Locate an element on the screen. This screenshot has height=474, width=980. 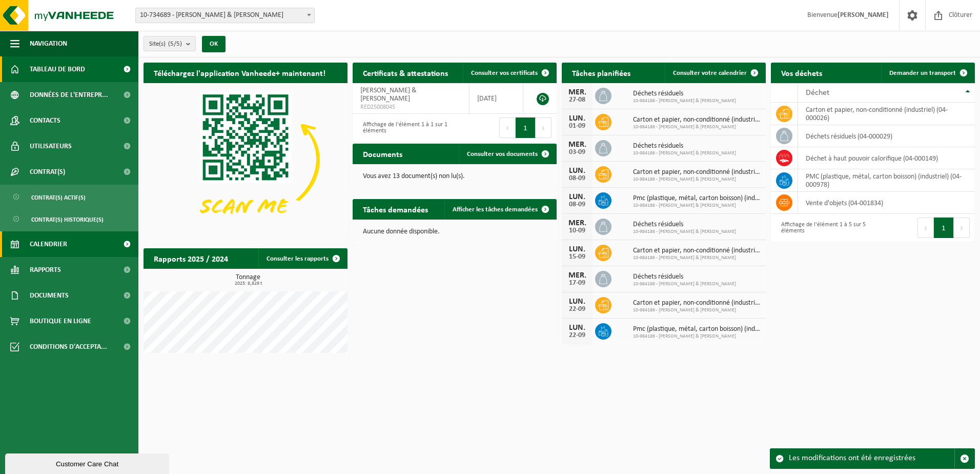
span: Tableau de bord is located at coordinates (57, 69).